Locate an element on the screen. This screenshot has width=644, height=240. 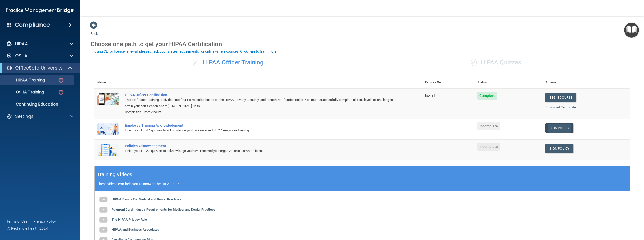
h4: Compliance is located at coordinates (32, 25).